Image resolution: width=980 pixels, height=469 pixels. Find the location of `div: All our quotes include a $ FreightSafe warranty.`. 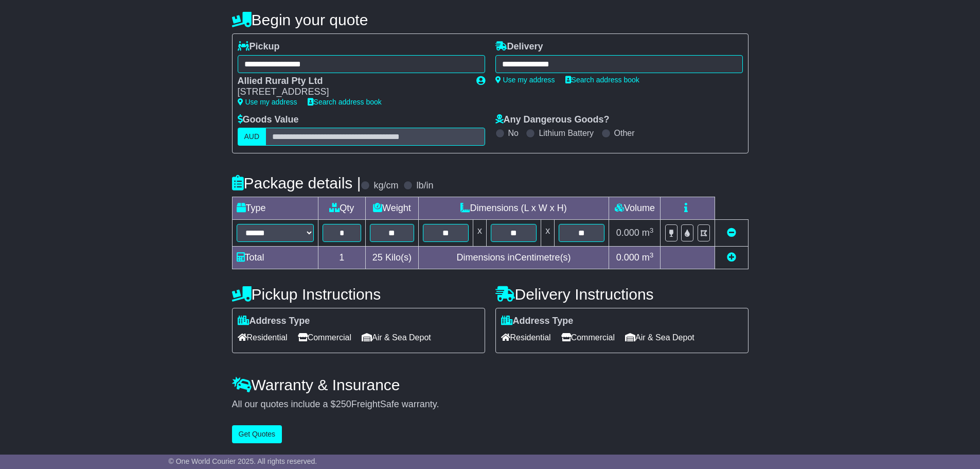

div: All our quotes include a $ FreightSafe warranty. is located at coordinates (490, 404).